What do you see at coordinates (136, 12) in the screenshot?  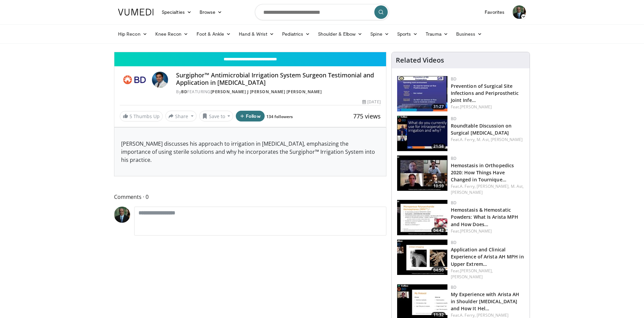 I see `img: VuMedi Logo` at bounding box center [136, 12].